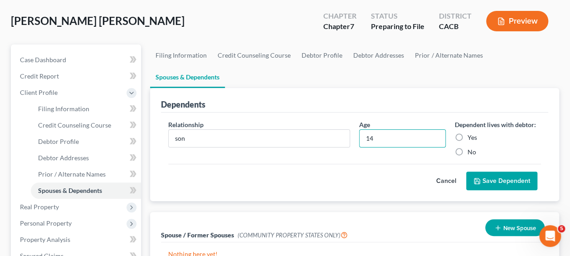 This screenshot has width=570, height=256. Describe the element at coordinates (352, 26) in the screenshot. I see `span: 7` at that location.